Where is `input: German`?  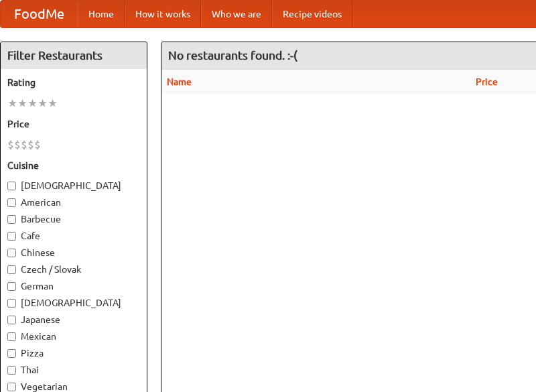 input: German is located at coordinates (12, 286).